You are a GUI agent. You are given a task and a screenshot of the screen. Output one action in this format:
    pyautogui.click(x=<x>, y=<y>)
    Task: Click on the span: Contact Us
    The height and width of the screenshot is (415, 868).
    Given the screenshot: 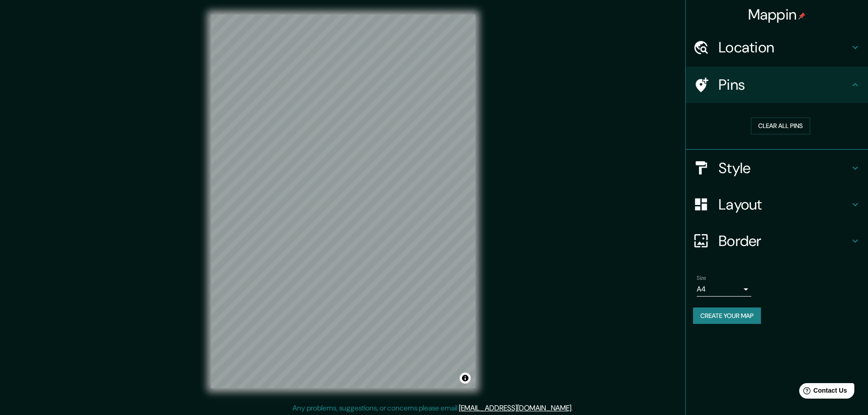 What is the action you would take?
    pyautogui.click(x=43, y=11)
    